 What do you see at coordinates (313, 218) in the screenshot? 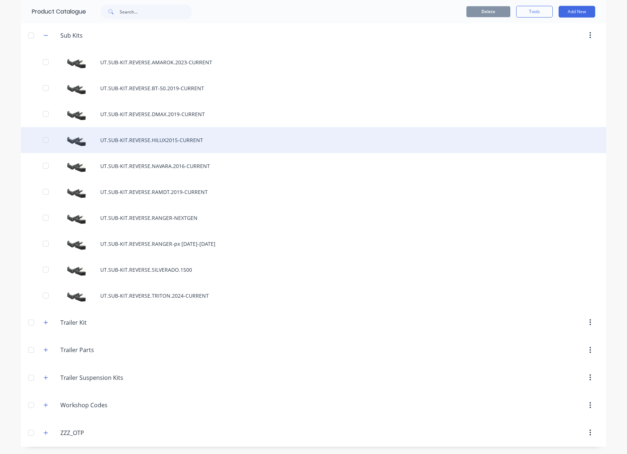
I see `div: UT.SUB-KIT.REVERSE.RANGER-NEXTGENUT.SUB-KIT.REVERSE.RANGER-NEXTGEN` at bounding box center [313, 218].